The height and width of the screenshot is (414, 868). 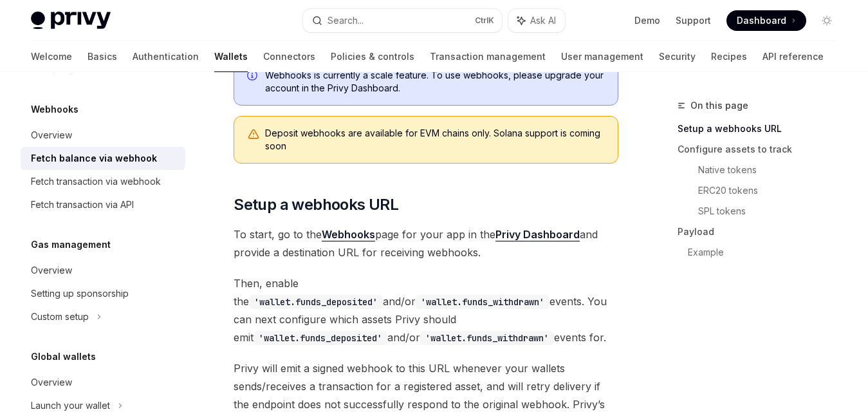 What do you see at coordinates (773, 170) in the screenshot?
I see `a: Native tokens` at bounding box center [773, 170].